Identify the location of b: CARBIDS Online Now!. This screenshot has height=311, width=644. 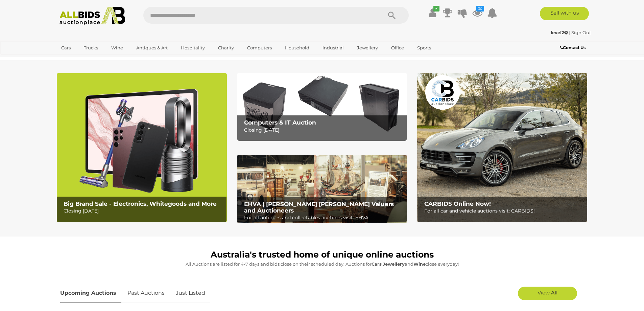
(457, 204).